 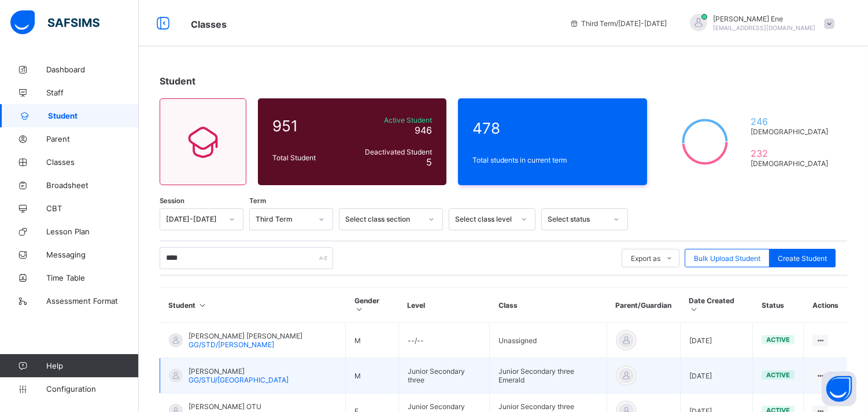 I want to click on td: Junior Secondary three, so click(x=443, y=375).